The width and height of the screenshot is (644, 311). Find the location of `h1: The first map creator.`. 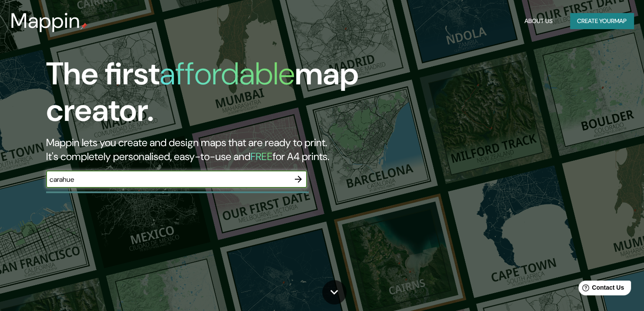

h1: The first map creator. is located at coordinates (207, 96).